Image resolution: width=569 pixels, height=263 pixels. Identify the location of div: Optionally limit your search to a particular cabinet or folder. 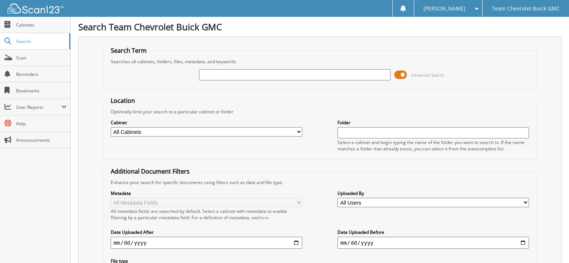
(320, 111).